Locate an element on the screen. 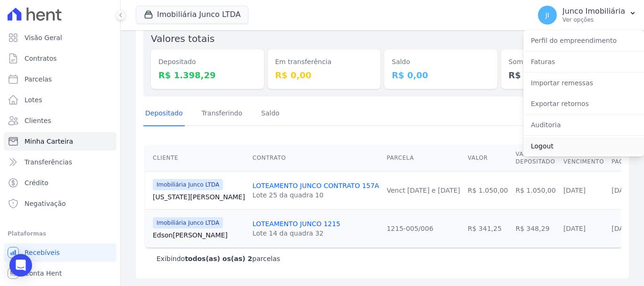 The width and height of the screenshot is (644, 286). a: Negativação is located at coordinates (60, 204).